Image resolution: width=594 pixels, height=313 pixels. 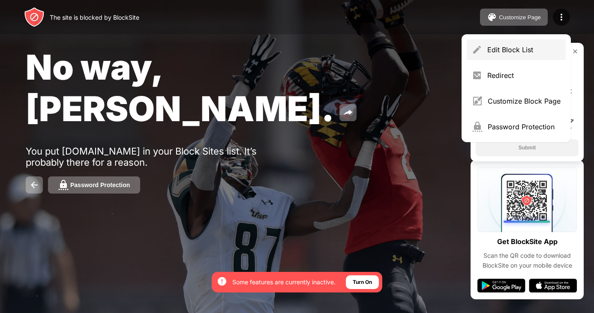 What do you see at coordinates (524, 50) in the screenshot?
I see `div: Edit Block List` at bounding box center [524, 50].